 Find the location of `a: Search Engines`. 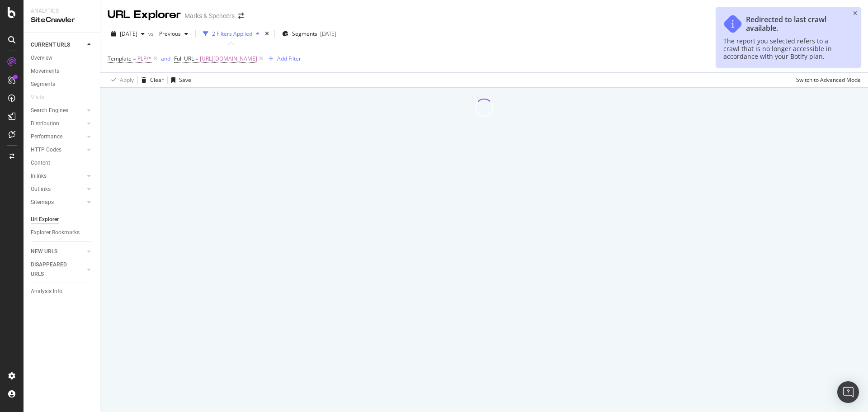

a: Search Engines is located at coordinates (57, 110).